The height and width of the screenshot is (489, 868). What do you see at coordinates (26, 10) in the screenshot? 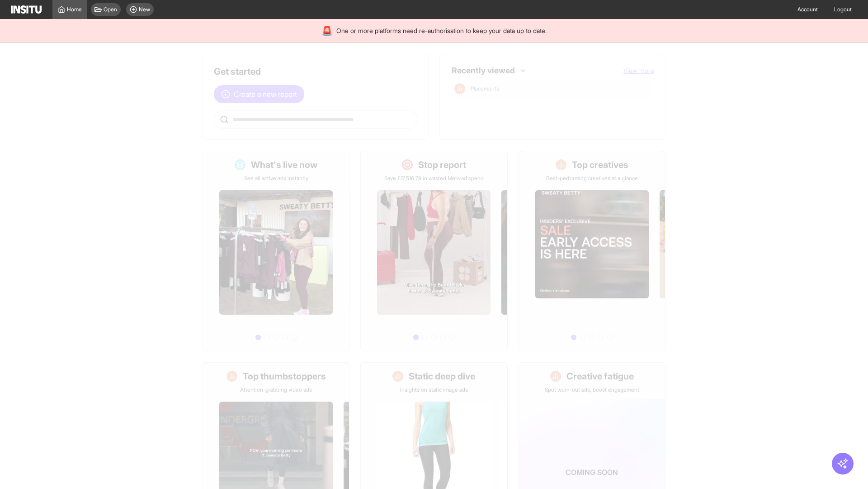
I see `img: Logo` at bounding box center [26, 10].